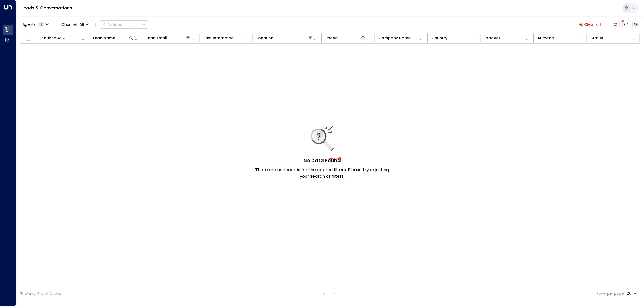 This screenshot has height=306, width=644. I want to click on span: There are new threads available. Refresh the grid to view the latest updates., so click(626, 25).